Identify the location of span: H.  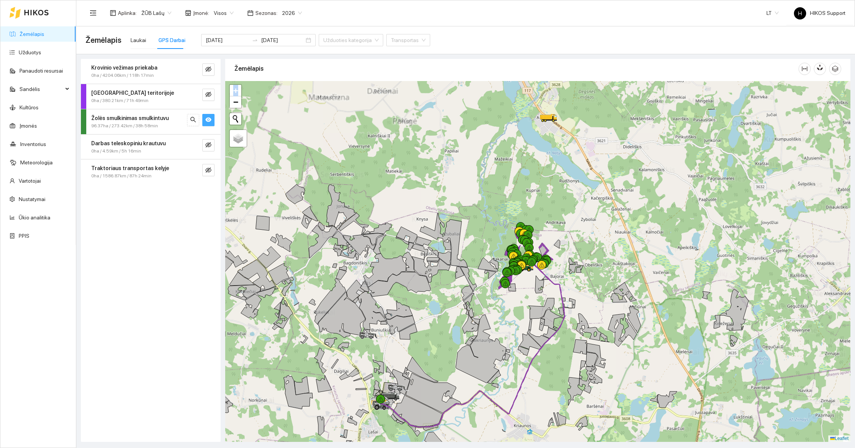
(800, 13).